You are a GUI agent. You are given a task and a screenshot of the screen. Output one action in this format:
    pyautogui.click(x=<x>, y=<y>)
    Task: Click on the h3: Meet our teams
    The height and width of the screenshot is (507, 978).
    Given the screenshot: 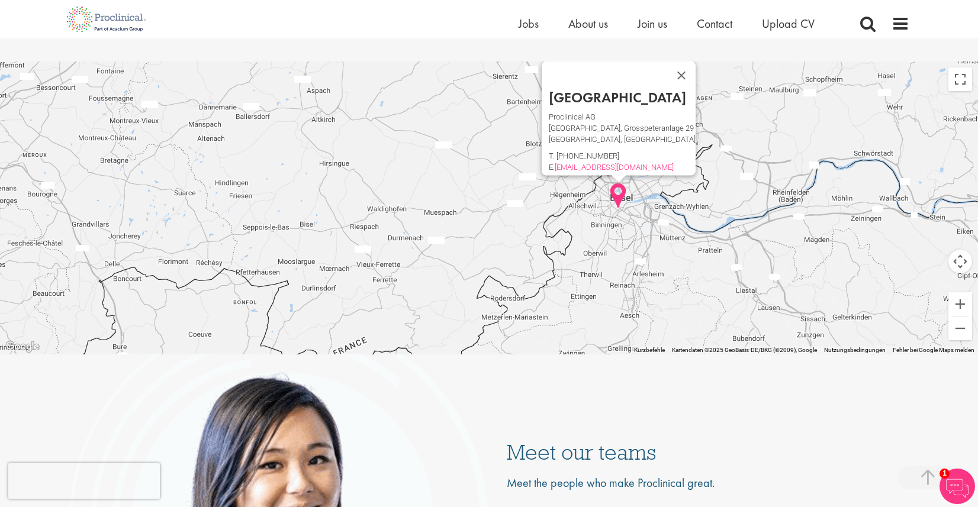 What is the action you would take?
    pyautogui.click(x=708, y=451)
    